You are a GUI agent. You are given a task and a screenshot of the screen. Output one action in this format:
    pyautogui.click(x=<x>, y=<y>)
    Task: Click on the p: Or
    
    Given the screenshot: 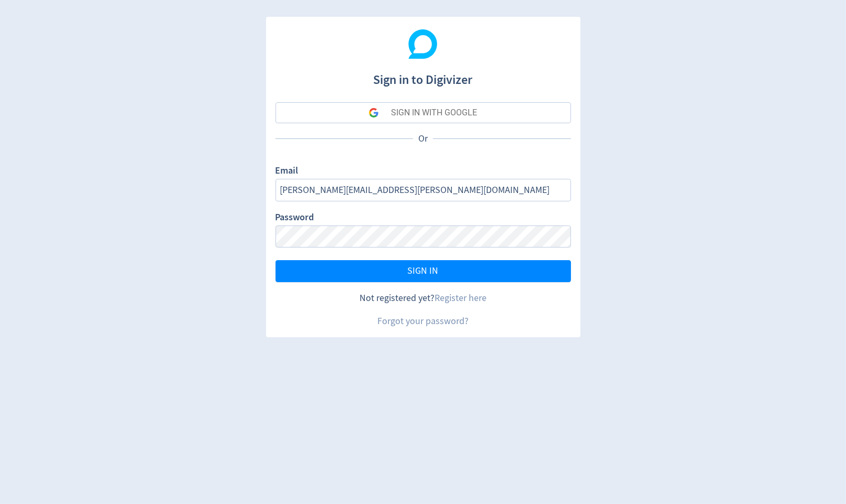 What is the action you would take?
    pyautogui.click(x=423, y=138)
    